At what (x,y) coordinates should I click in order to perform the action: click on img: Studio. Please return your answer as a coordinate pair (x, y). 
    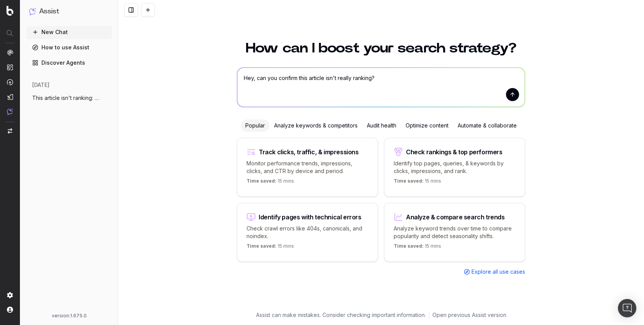
    Looking at the image, I should click on (10, 97).